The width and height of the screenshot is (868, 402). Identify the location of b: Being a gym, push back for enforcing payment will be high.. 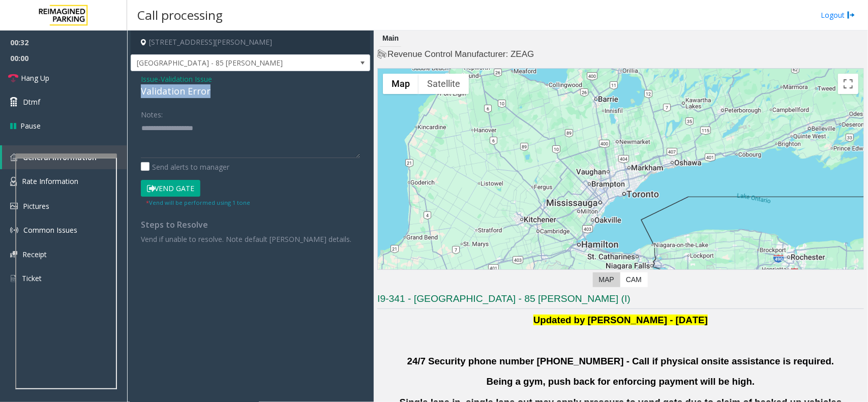
(621, 382).